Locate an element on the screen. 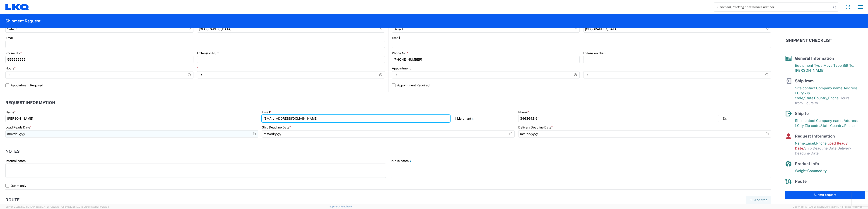 This screenshot has height=209, width=868. span: Product info is located at coordinates (807, 164).